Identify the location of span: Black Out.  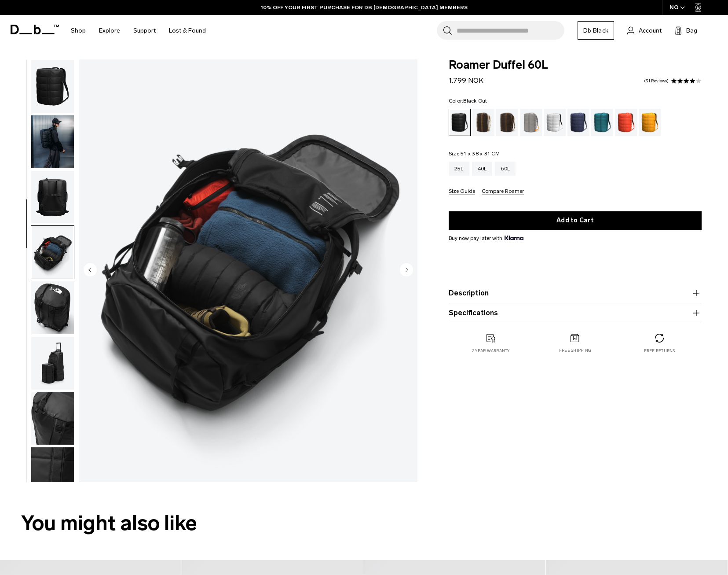
(475, 101).